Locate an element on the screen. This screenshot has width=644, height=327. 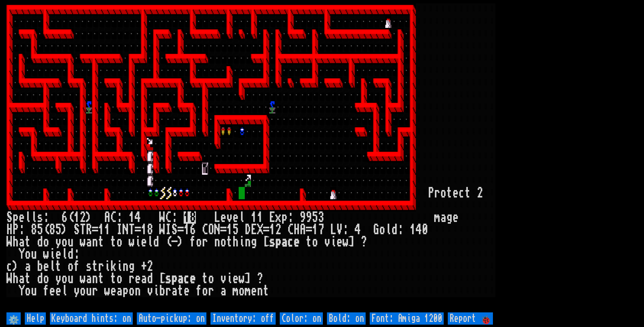
div: 0 is located at coordinates (425, 230).